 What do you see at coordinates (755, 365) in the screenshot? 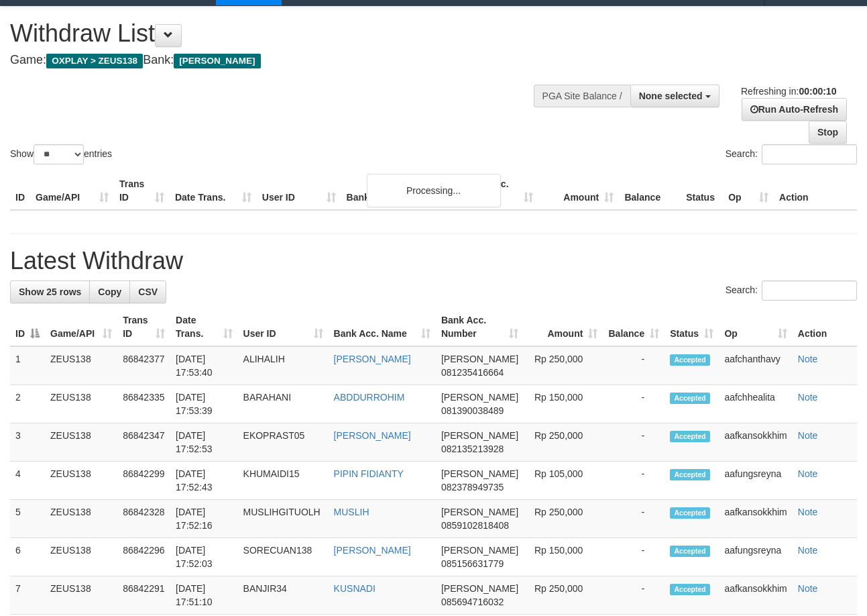
I see `td: aafchanthavy` at bounding box center [755, 365].